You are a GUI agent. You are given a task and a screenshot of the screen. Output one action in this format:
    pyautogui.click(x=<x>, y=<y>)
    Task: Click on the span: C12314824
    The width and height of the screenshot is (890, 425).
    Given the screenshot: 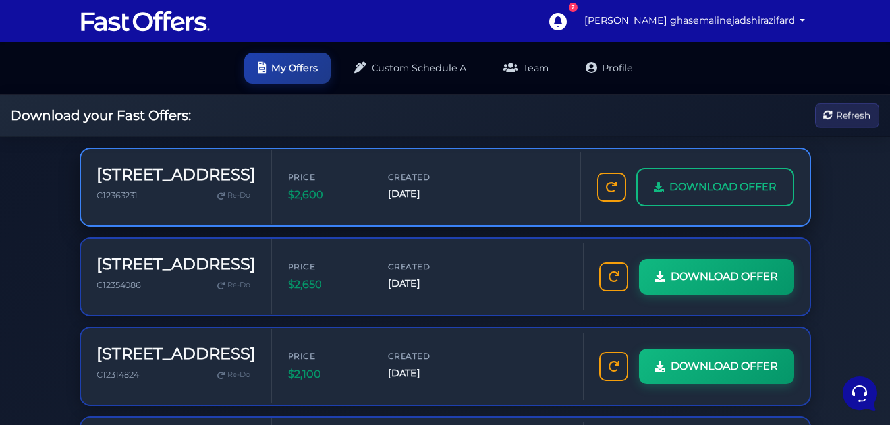 What is the action you would take?
    pyautogui.click(x=118, y=374)
    